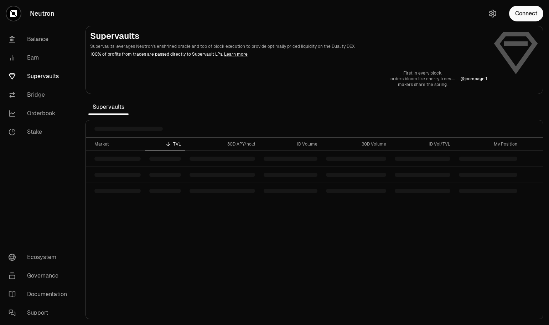  What do you see at coordinates (423, 79) in the screenshot?
I see `p: orders bloom like cherry trees—` at bounding box center [423, 79].